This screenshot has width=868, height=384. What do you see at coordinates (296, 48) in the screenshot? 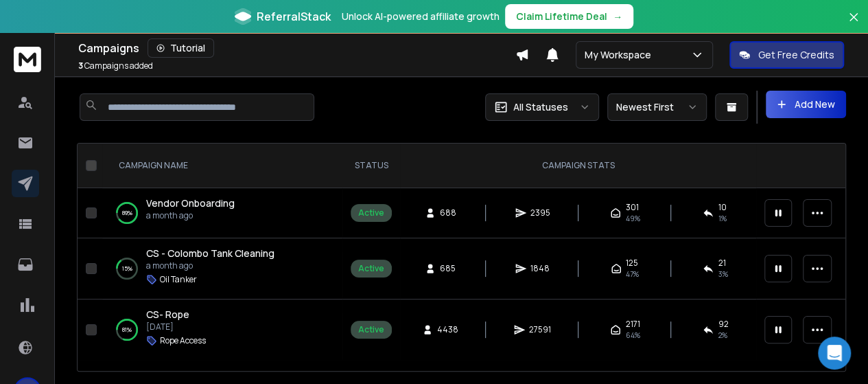
I see `div: Campaigns` at bounding box center [296, 48].